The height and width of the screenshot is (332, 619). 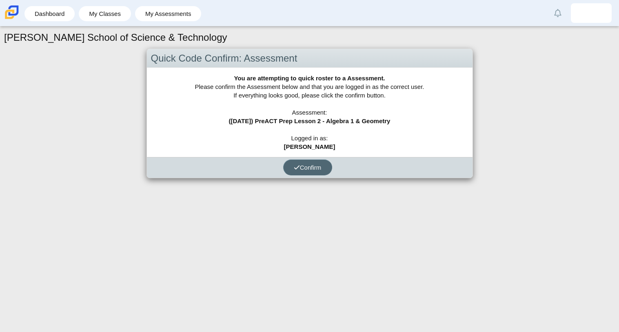 I want to click on a: Carmen School of Science & Technology, so click(x=12, y=18).